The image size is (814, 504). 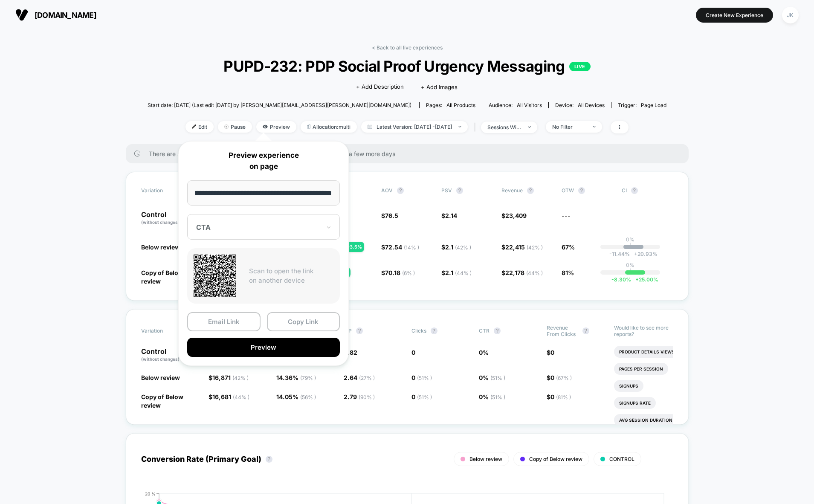 What do you see at coordinates (367, 397) in the screenshot?
I see `span: ( 90 % )` at bounding box center [367, 397].